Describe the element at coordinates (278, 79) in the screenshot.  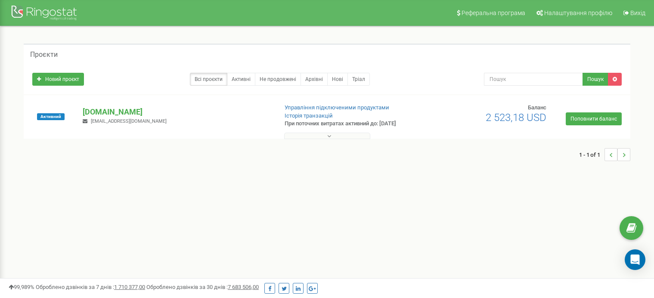
I see `a: Не продовжені` at that location.